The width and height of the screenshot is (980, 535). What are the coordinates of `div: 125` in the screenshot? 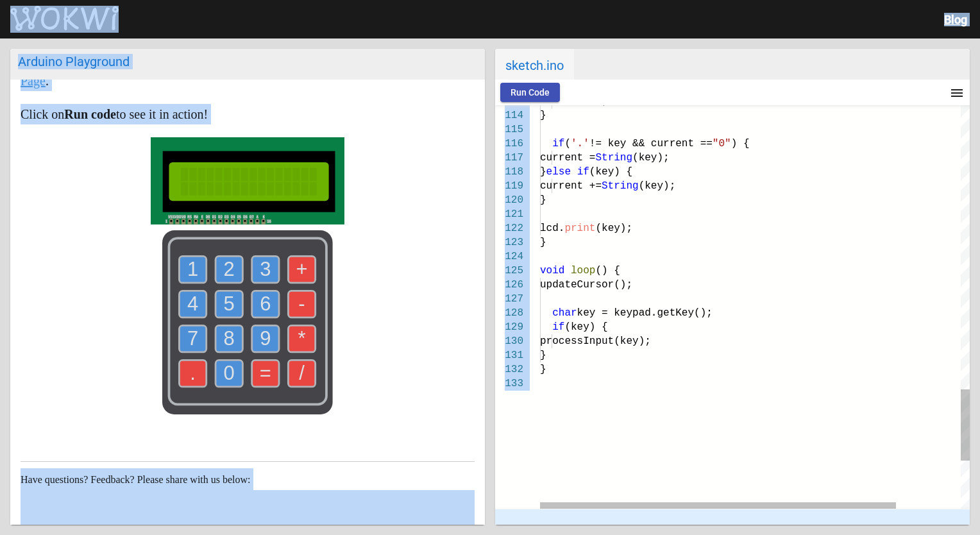 It's located at (509, 271).